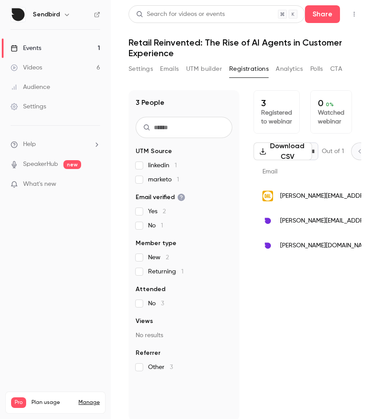 This screenshot has width=379, height=419. I want to click on button: UTM builder, so click(204, 69).